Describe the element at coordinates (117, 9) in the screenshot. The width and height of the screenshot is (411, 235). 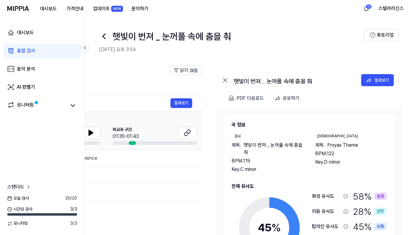
I see `div: NEW` at that location.